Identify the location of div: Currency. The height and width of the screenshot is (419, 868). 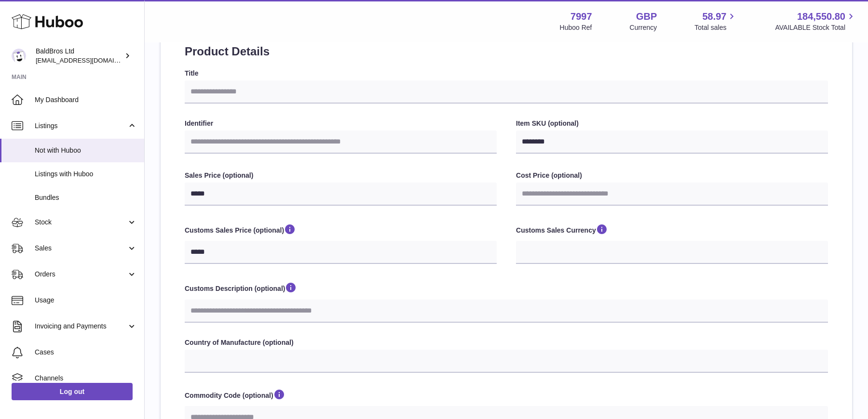
(643, 28).